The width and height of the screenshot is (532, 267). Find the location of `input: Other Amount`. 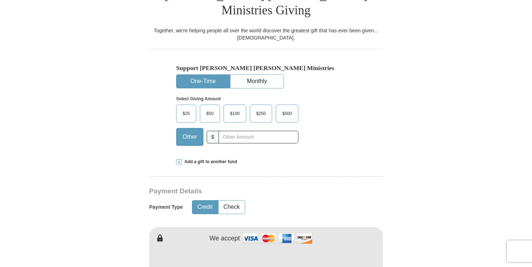

input: Other Amount is located at coordinates (259, 137).